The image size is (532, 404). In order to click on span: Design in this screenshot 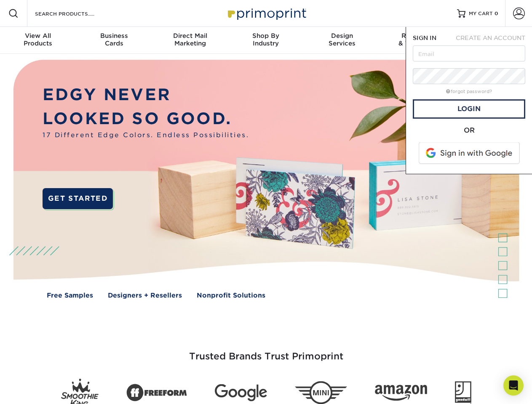, I will do `click(342, 36)`.